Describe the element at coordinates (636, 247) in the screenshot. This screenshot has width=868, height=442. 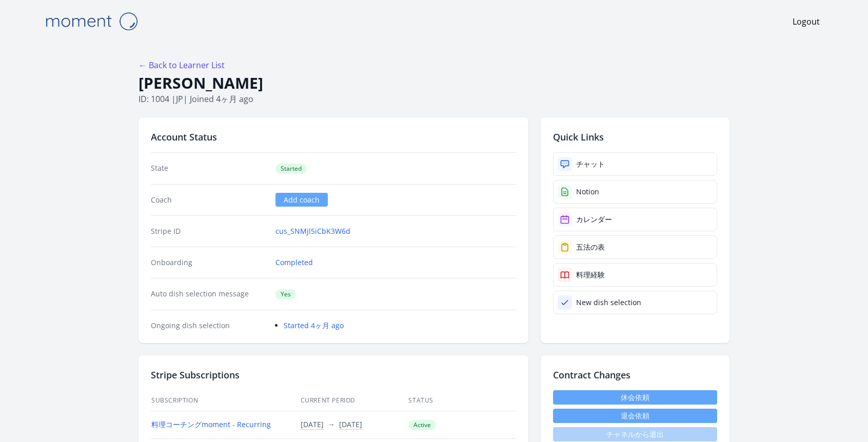
I see `a: 五法の表` at that location.